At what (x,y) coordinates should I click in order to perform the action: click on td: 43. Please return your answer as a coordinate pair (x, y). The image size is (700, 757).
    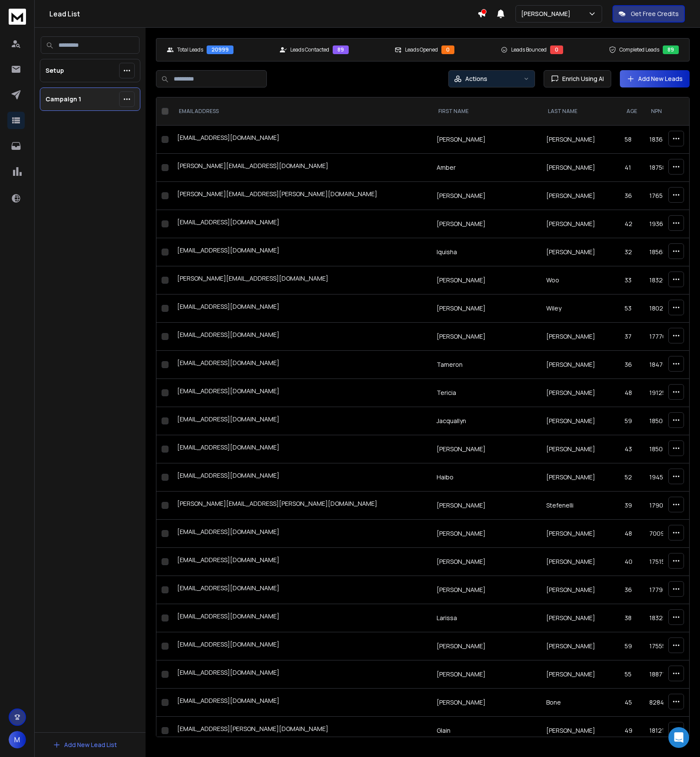
    Looking at the image, I should click on (631, 449).